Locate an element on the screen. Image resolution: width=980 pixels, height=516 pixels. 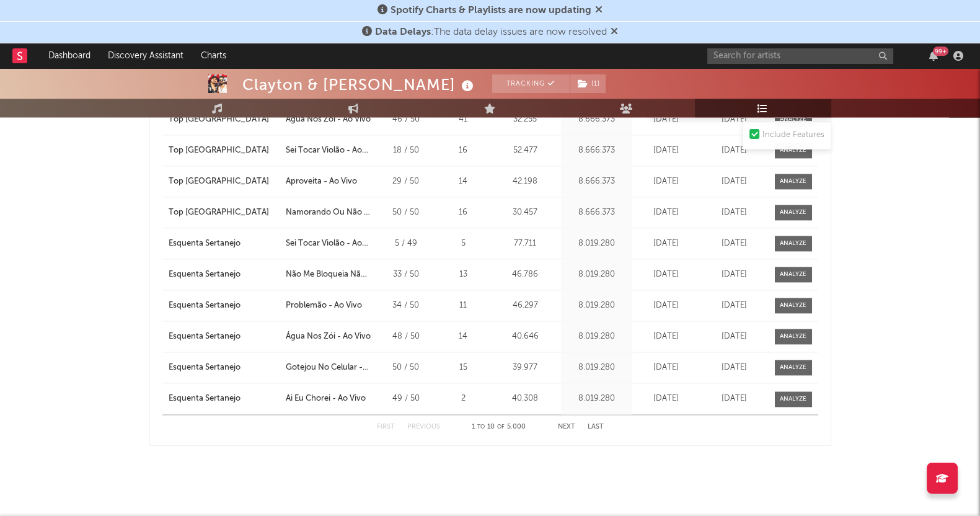
div: 14 is located at coordinates (463, 181).